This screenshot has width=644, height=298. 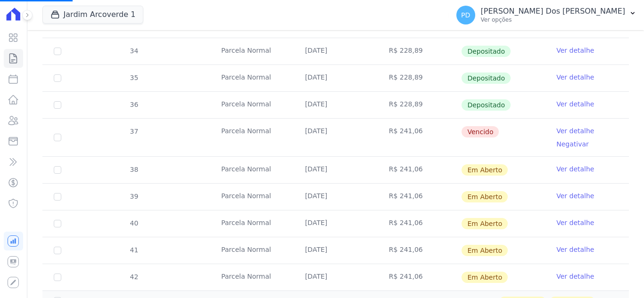 I want to click on span: Vencido, so click(x=479, y=132).